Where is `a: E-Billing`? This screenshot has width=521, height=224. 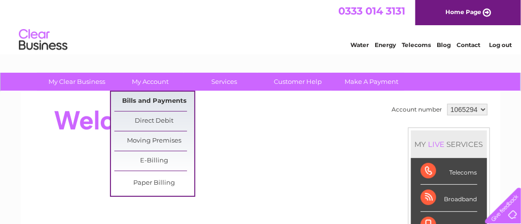 a: E-Billing is located at coordinates (154, 161).